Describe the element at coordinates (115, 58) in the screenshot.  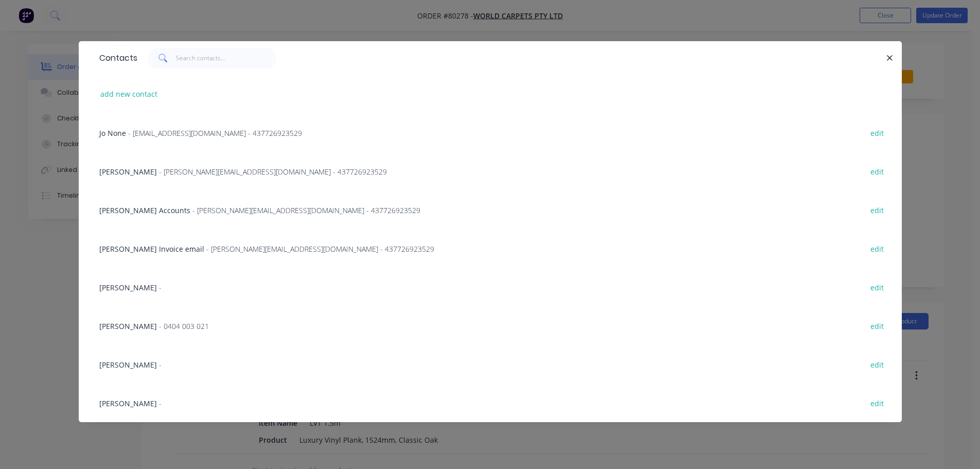
I see `div: Contacts` at that location.